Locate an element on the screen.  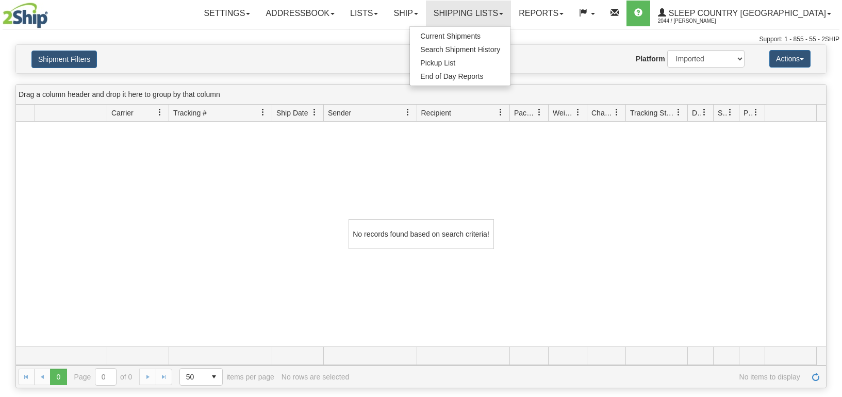
span: Pickup List is located at coordinates (438, 63).